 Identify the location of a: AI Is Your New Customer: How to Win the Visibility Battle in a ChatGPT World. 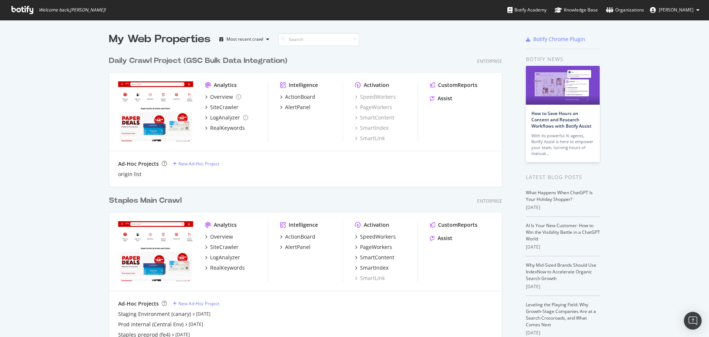
(563, 232).